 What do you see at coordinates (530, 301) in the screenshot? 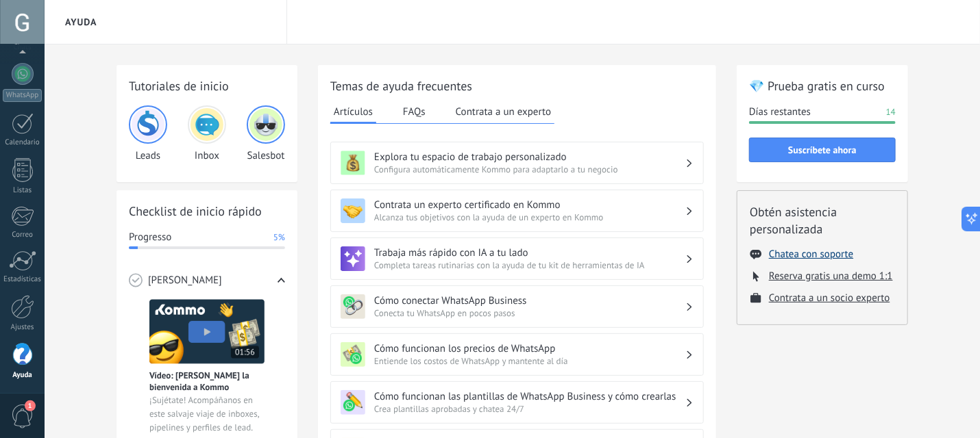
I see `h3: Cómo conectar WhatsApp Business` at bounding box center [530, 301].